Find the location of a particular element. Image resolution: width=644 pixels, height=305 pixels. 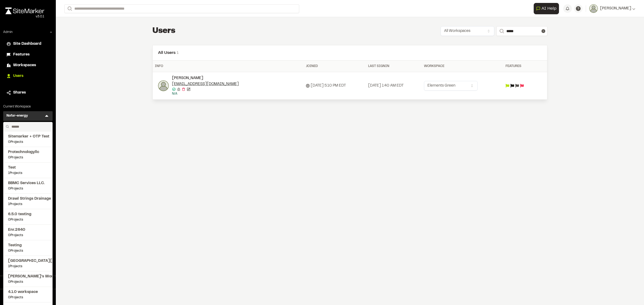

div: Workspace is located at coordinates (462, 66).